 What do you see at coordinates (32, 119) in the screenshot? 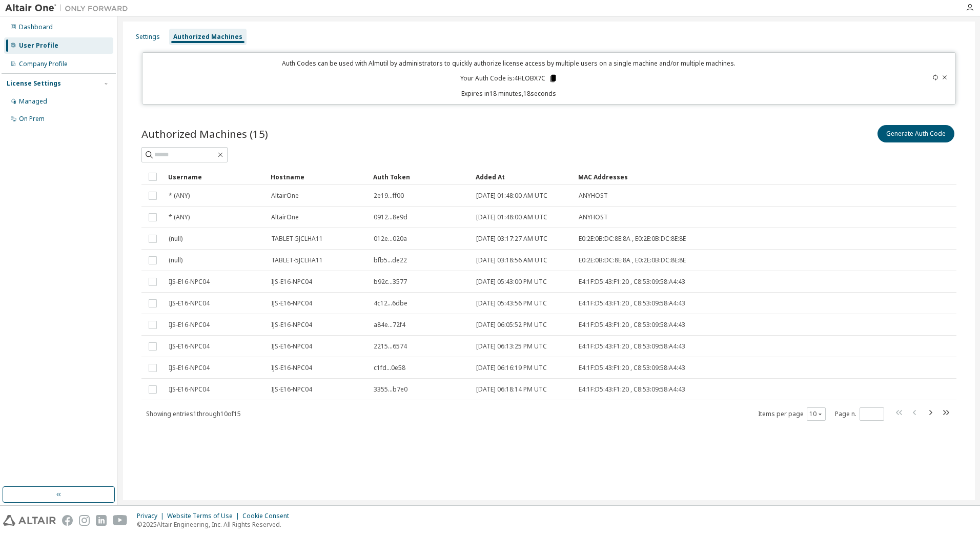
I see `div: On Prem` at bounding box center [32, 119].